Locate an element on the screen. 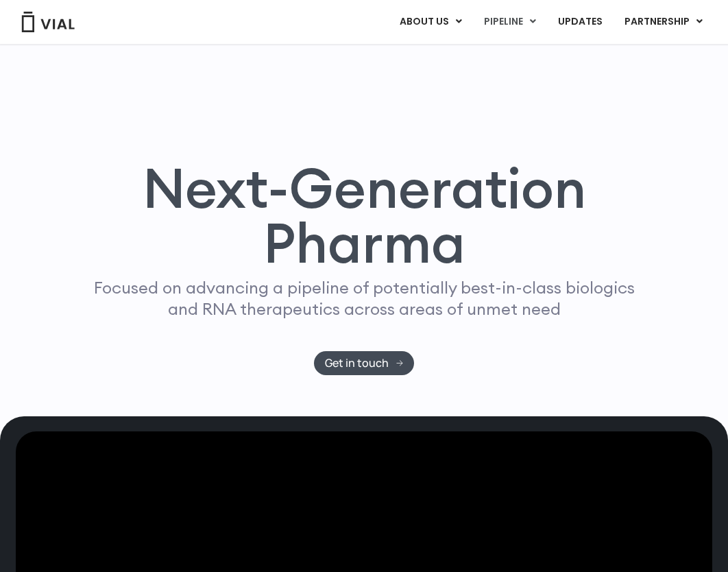 This screenshot has width=728, height=572. a: PIPELINEMenu Toggle is located at coordinates (509, 22).